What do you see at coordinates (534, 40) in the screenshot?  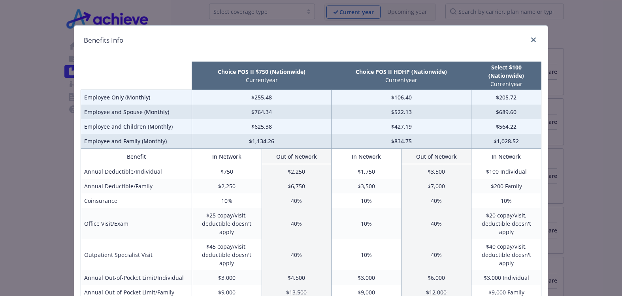 I see `a: close` at bounding box center [534, 40].